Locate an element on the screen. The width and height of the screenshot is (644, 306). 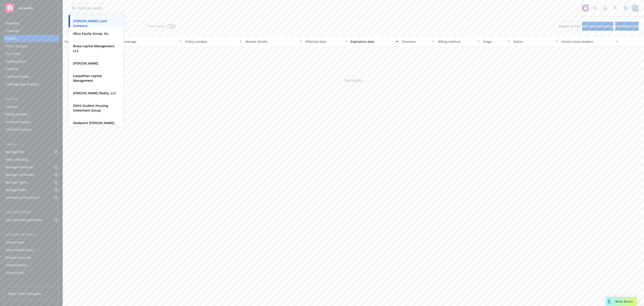
div: Coverage is located at coordinates (12, 31).